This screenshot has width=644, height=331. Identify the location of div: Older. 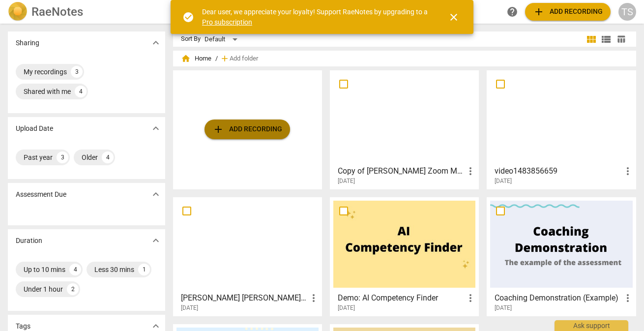
(90, 157).